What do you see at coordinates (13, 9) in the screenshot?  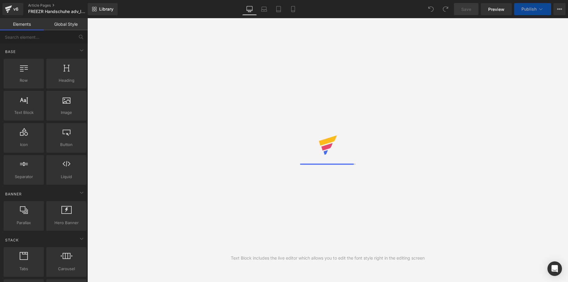 I see `a: v6` at bounding box center [13, 9].